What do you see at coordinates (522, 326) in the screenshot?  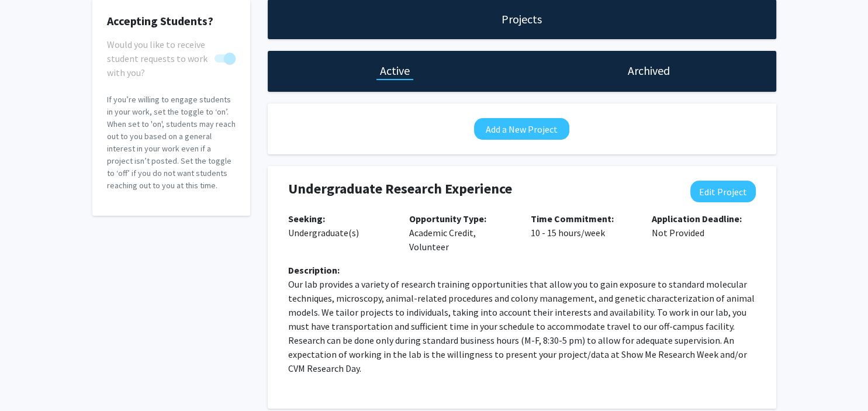 I see `p: Our lab provides a variety of research training opportunities that allow you to gain exposure to ...` at bounding box center [522, 326].